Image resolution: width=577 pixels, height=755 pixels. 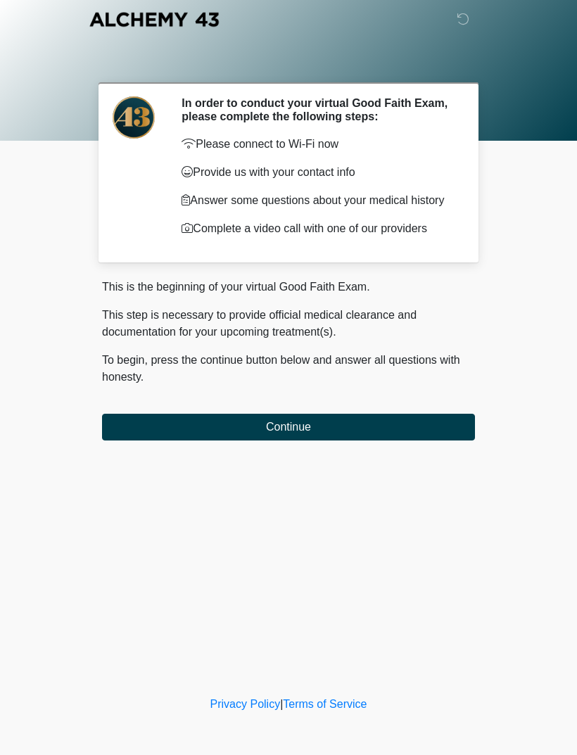 I want to click on p: This step is necessary to provide official medical clearance and documentation for your upcoming ..., so click(x=288, y=324).